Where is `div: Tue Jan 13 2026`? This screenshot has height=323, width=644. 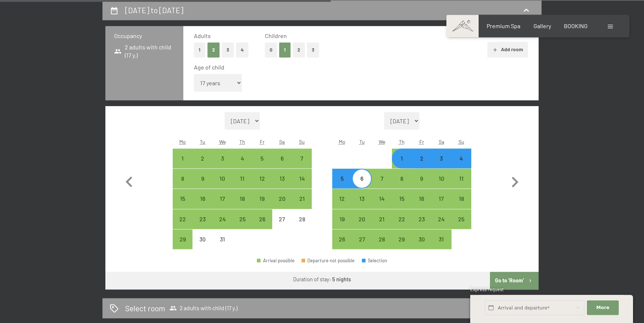
div: Tue Jan 13 2026 is located at coordinates (362, 199).